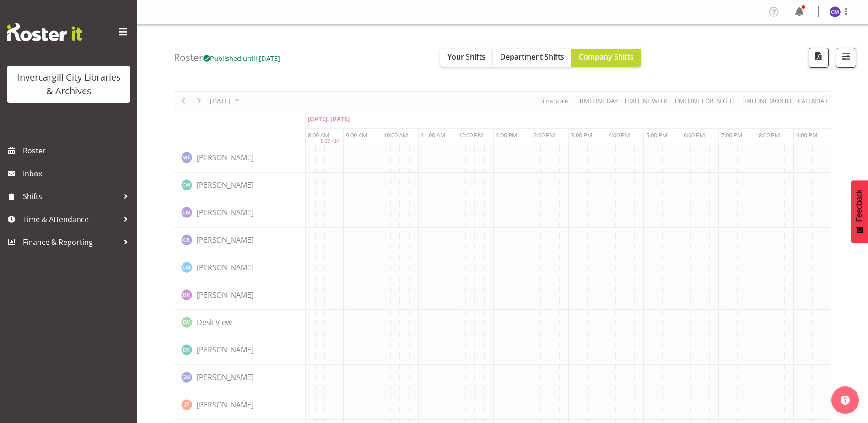 This screenshot has height=423, width=868. Describe the element at coordinates (860, 206) in the screenshot. I see `span: Feedback` at that location.